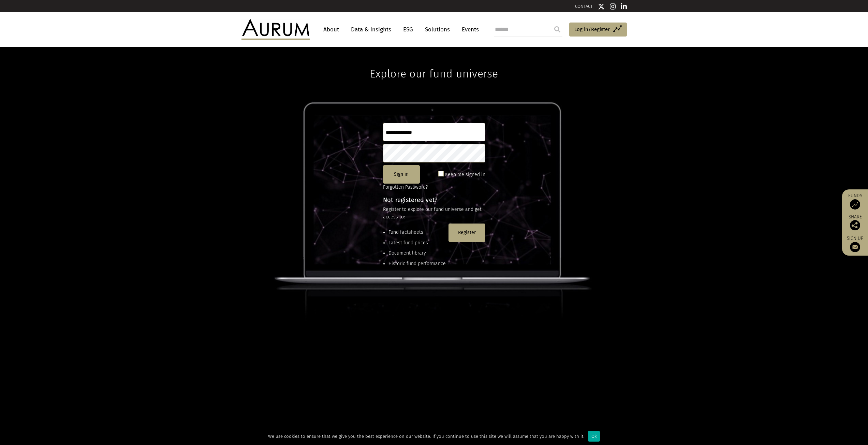 This screenshot has height=445, width=868. What do you see at coordinates (855, 205) in the screenshot?
I see `img: Access Funds` at bounding box center [855, 205].